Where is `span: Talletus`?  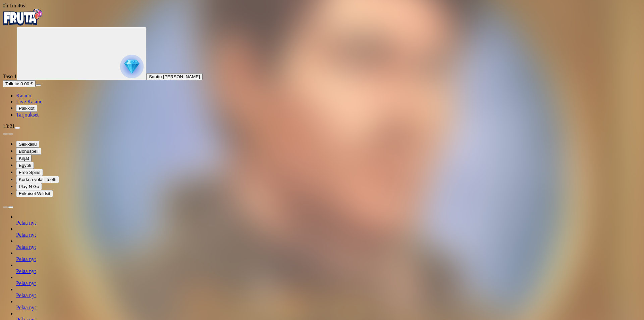 span: Talletus is located at coordinates (13, 84).